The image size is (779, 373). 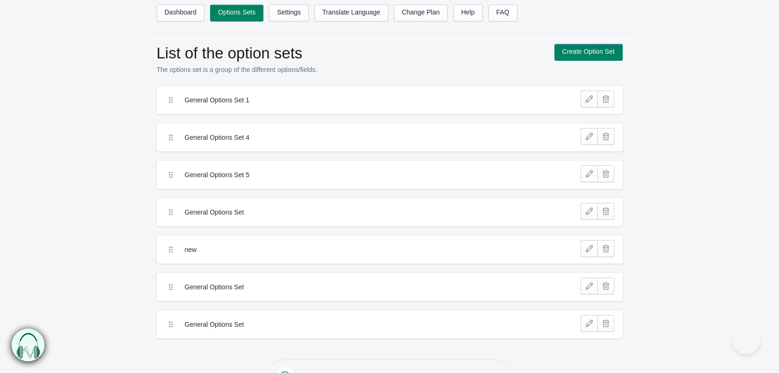 I want to click on a: Settings, so click(x=289, y=13).